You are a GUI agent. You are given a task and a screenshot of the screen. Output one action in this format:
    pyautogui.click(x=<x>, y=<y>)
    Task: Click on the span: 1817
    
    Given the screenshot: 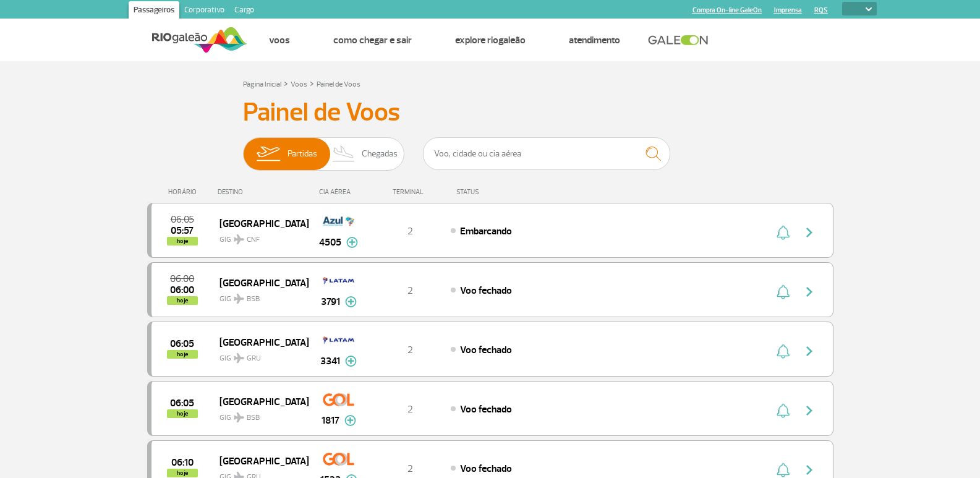 What is the action you would take?
    pyautogui.click(x=330, y=421)
    